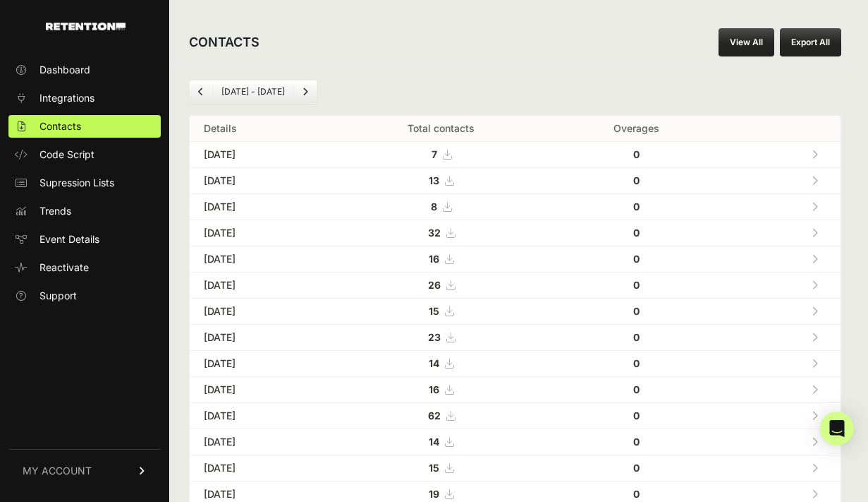  What do you see at coordinates (85, 26) in the screenshot?
I see `img: Retention.com` at bounding box center [85, 26].